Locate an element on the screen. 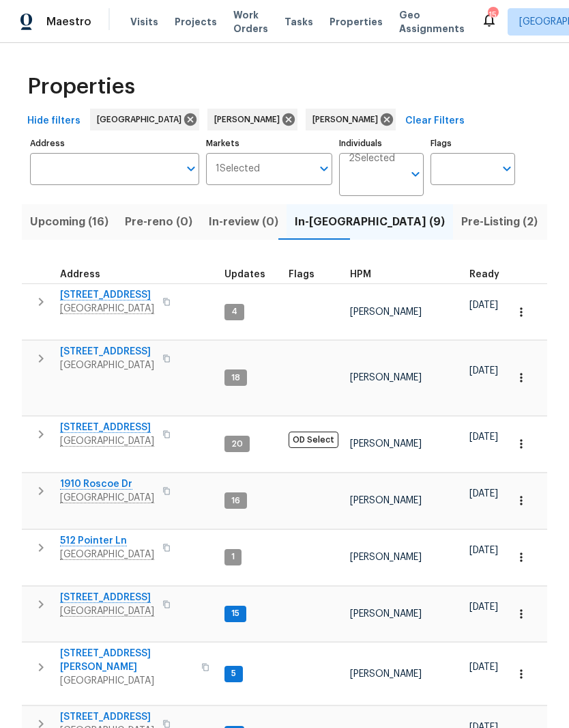 This screenshot has height=728, width=569. span: Ready is located at coordinates (484, 275).